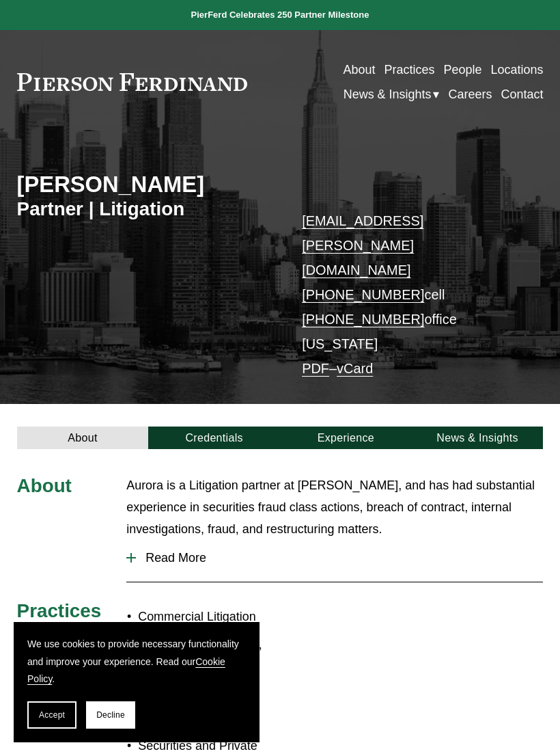 The image size is (560, 756). Describe the element at coordinates (137, 661) in the screenshot. I see `p: We use cookies to provide necessary functionality and improve your experience. Read our .` at that location.